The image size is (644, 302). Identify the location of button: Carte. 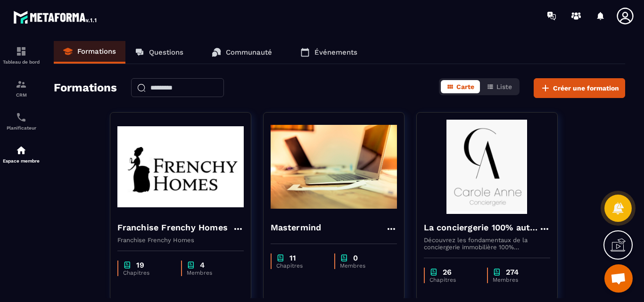
(460, 87).